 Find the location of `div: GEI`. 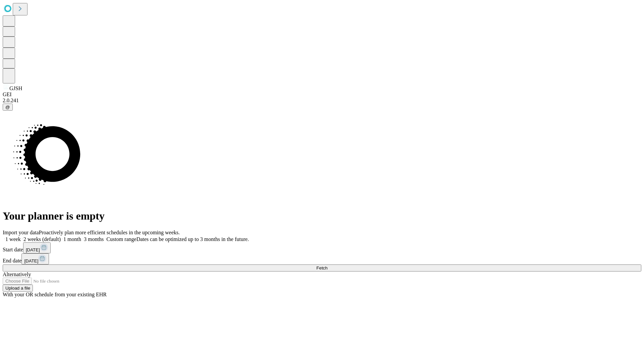

div: GEI is located at coordinates (322, 94).